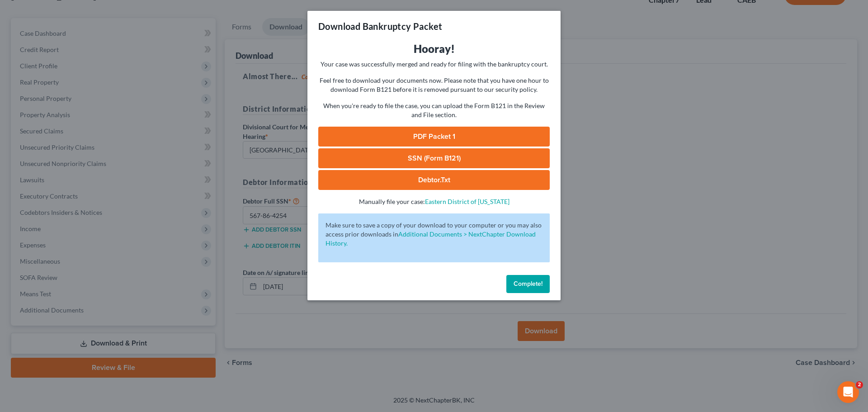 This screenshot has width=868, height=412. Describe the element at coordinates (434, 137) in the screenshot. I see `a: PDF Packet 1` at that location.